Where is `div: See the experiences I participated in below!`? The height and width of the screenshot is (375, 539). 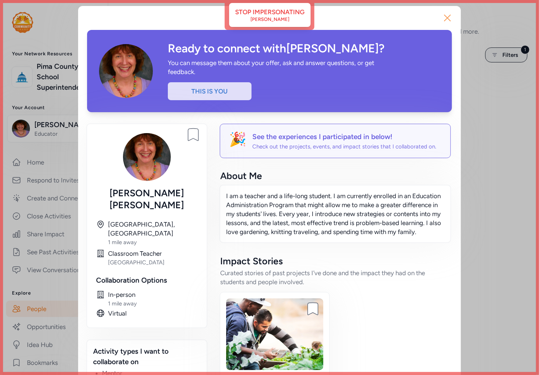 div: See the experiences I participated in below! is located at coordinates (345, 137).